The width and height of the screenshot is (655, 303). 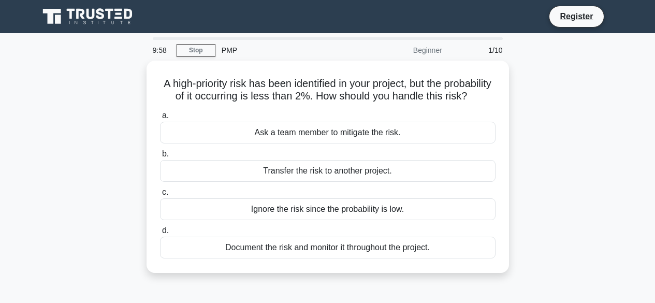 I want to click on div: Beginner, so click(x=403, y=50).